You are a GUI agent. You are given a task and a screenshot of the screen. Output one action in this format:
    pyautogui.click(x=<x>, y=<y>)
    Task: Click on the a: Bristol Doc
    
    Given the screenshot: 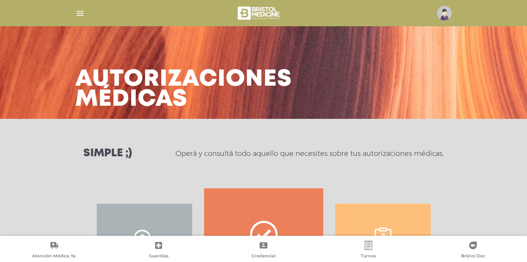 What is the action you would take?
    pyautogui.click(x=473, y=250)
    